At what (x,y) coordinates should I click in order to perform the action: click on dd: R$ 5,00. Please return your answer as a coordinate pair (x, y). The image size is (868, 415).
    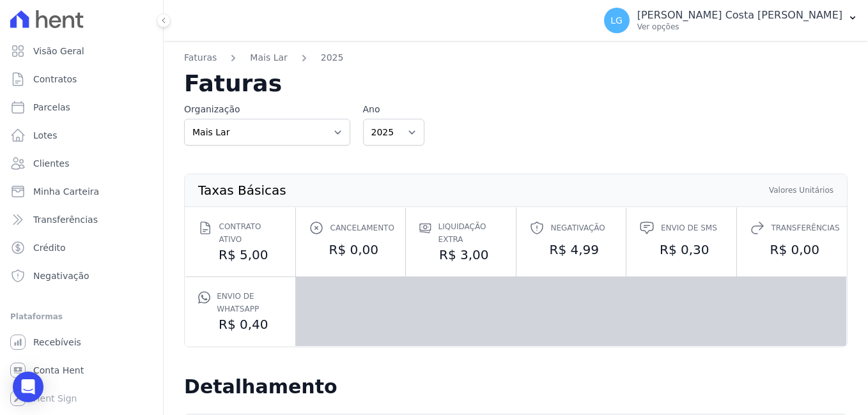
    Looking at the image, I should click on (240, 255).